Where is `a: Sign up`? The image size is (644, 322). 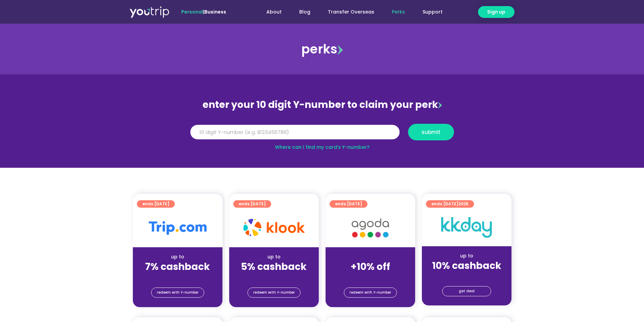 a: Sign up is located at coordinates (496, 12).